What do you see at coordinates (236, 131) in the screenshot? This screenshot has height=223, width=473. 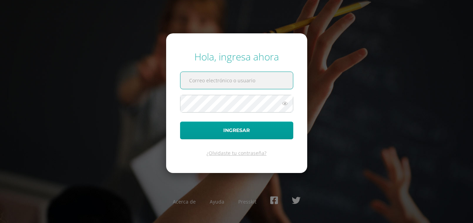 I see `button: Ingresar` at bounding box center [236, 131].